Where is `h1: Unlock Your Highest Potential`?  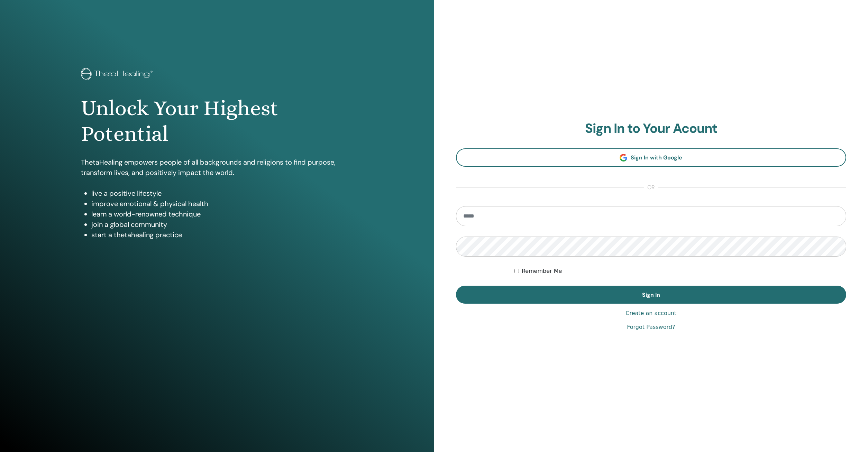 h1: Unlock Your Highest Potential is located at coordinates (217, 122).